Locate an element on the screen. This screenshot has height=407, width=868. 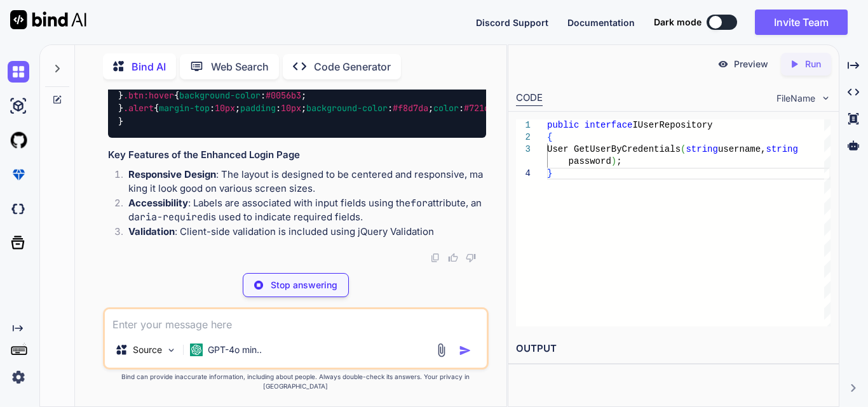
button: Invite Team is located at coordinates (801, 22).